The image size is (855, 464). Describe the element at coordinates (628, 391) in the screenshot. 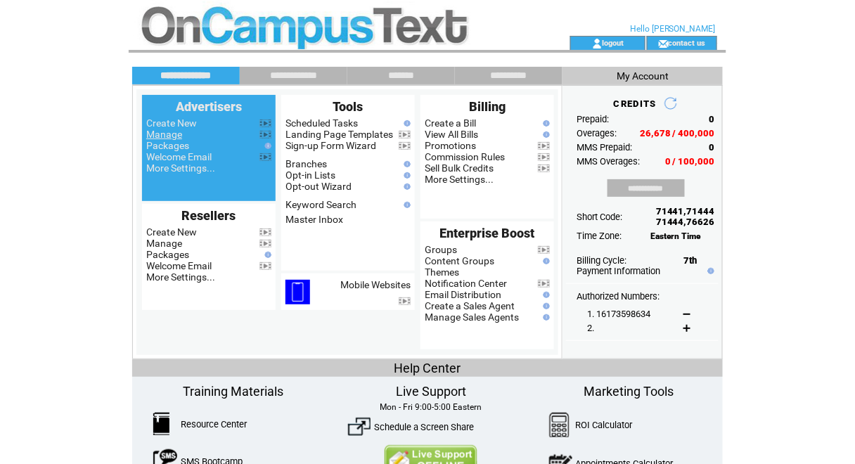

I see `span: Marketing Tools` at that location.